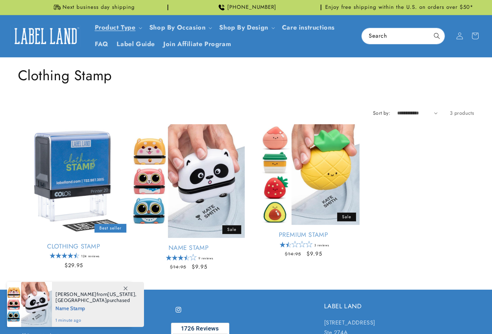 The height and width of the screenshot is (334, 492). I want to click on span: Name Stamp, so click(96, 307).